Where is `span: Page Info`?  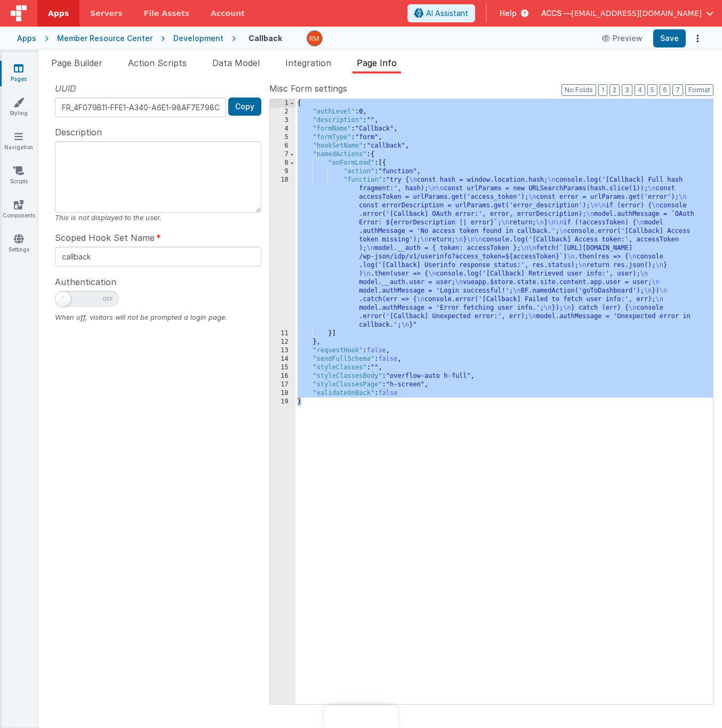 span: Page Info is located at coordinates (376, 63).